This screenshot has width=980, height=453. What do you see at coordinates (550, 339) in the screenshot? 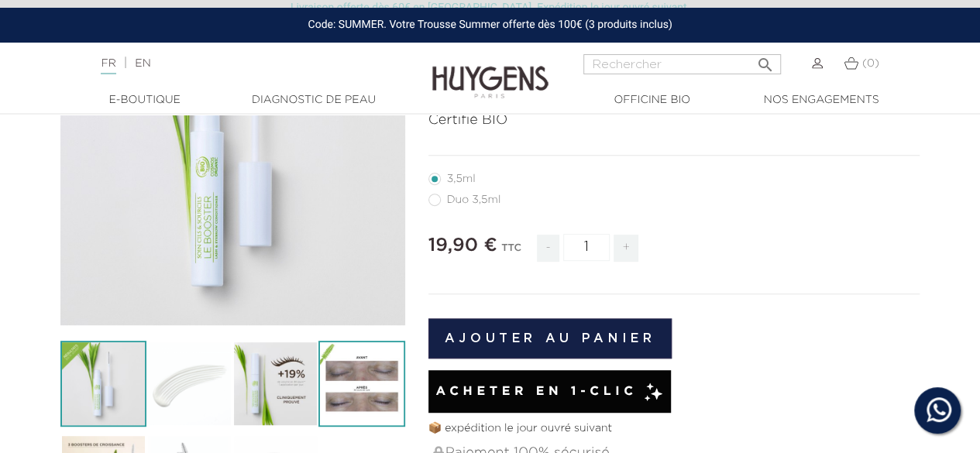
I see `button: Ajouter au panier` at bounding box center [550, 339].